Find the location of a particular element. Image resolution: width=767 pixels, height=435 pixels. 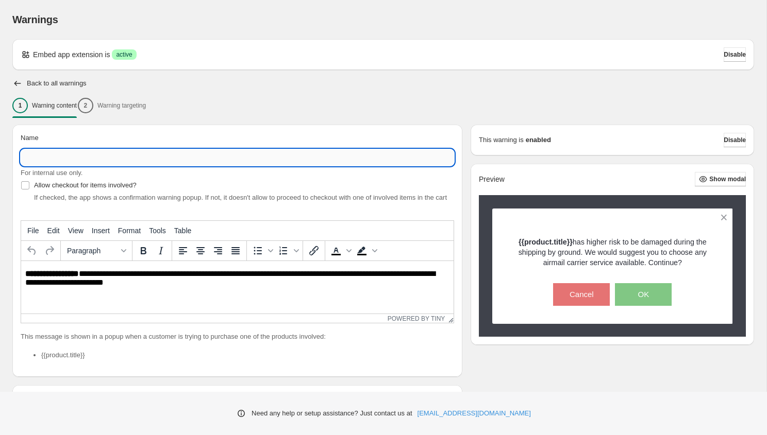

button: Align right is located at coordinates (218, 251).